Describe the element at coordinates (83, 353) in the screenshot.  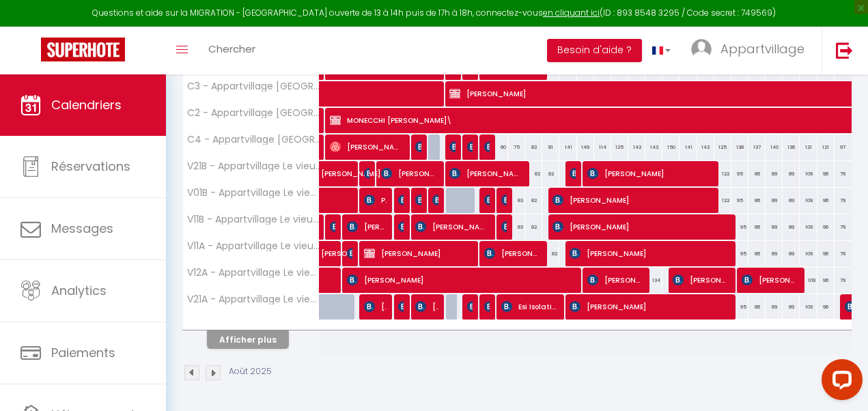
I see `span: Paiements` at that location.